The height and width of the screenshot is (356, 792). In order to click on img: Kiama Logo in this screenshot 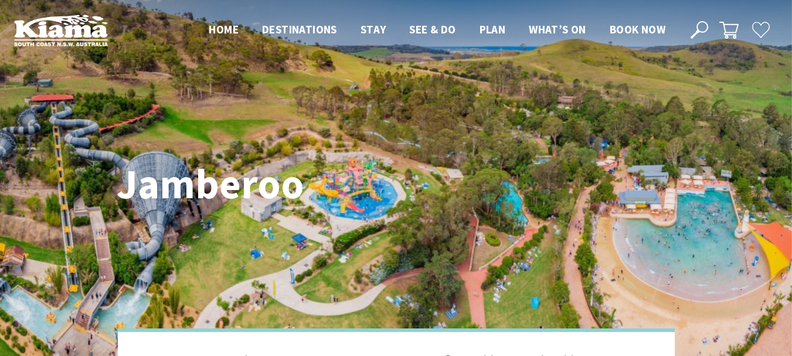, I will do `click(61, 30)`.